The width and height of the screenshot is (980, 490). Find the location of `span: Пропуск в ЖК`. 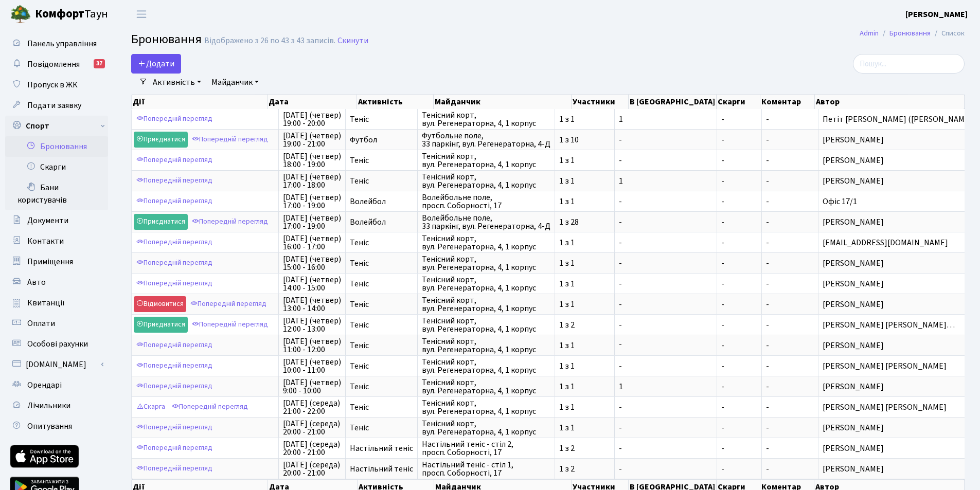

span: Пропуск в ЖК is located at coordinates (53, 85).